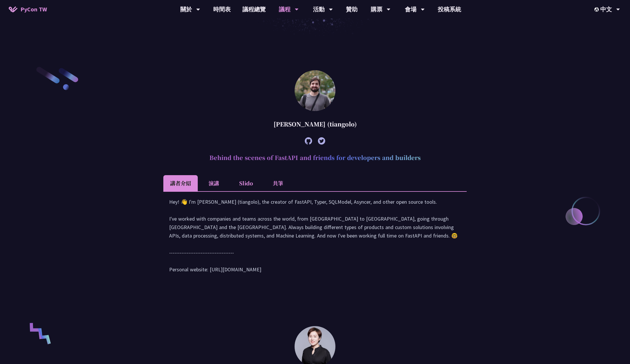  Describe the element at coordinates (278, 183) in the screenshot. I see `li: 共筆` at that location.